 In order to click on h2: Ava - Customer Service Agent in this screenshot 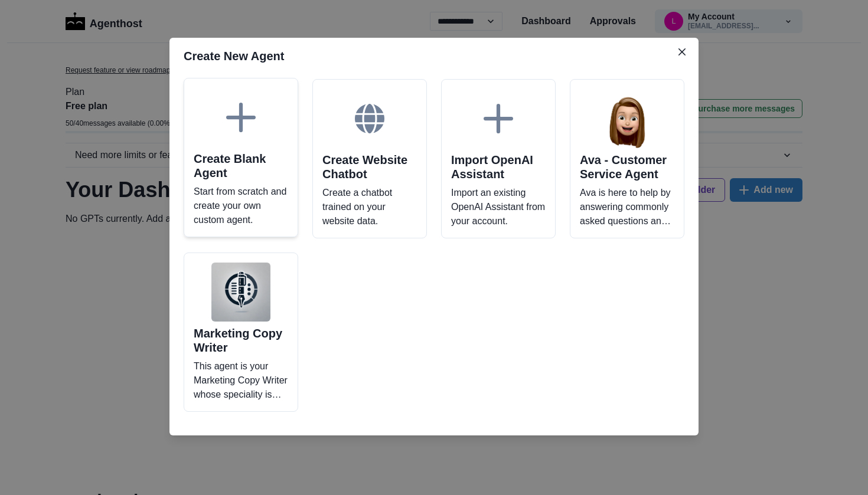, I will do `click(627, 167)`.